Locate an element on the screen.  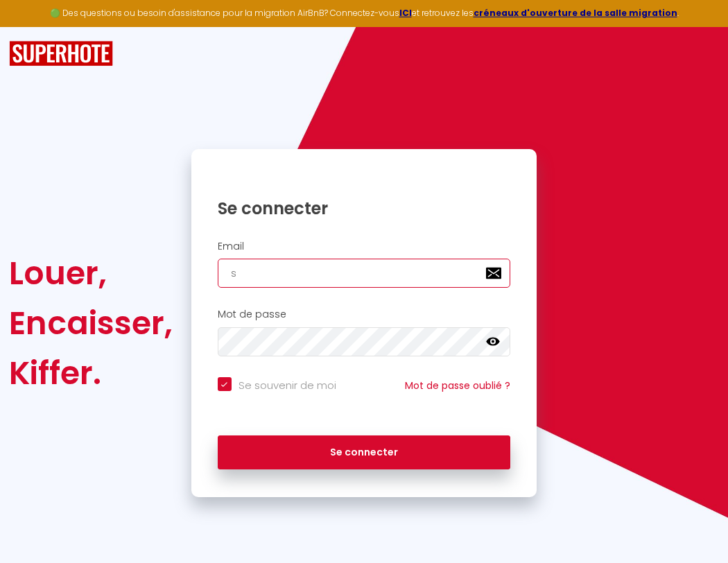
div: Encaisser, is located at coordinates (91, 323).